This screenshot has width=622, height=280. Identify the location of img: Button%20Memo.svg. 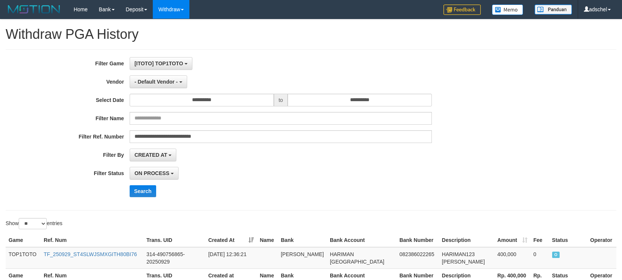
(508, 10).